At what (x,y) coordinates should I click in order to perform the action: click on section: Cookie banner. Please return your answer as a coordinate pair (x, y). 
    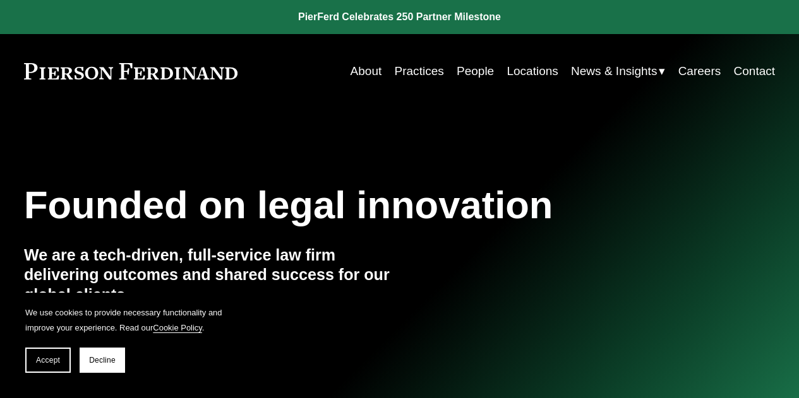
    Looking at the image, I should click on (126, 339).